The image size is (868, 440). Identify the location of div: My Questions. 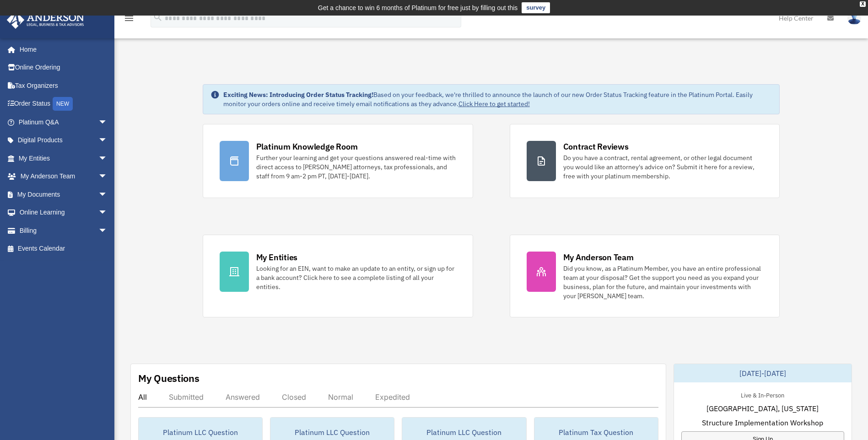
(169, 378).